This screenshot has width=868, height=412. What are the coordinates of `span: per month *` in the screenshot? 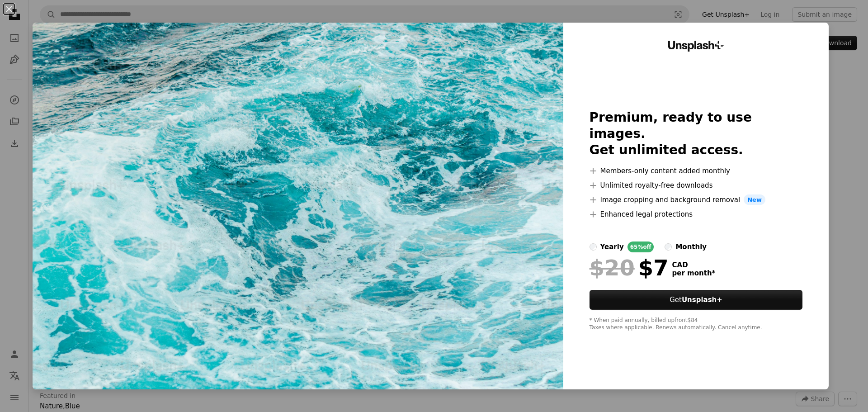 It's located at (694, 273).